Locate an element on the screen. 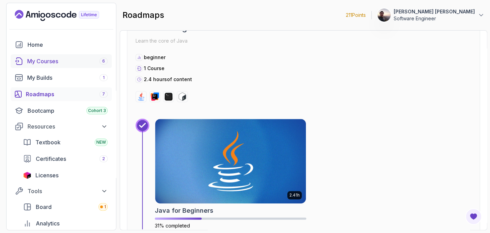 The image size is (490, 233). img: java logo is located at coordinates (141, 97).